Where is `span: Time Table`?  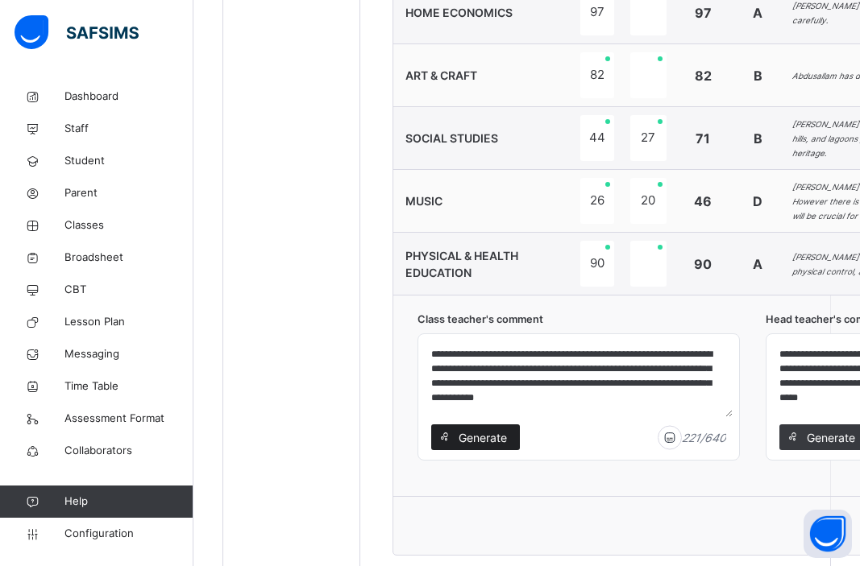 span: Time Table is located at coordinates (129, 387).